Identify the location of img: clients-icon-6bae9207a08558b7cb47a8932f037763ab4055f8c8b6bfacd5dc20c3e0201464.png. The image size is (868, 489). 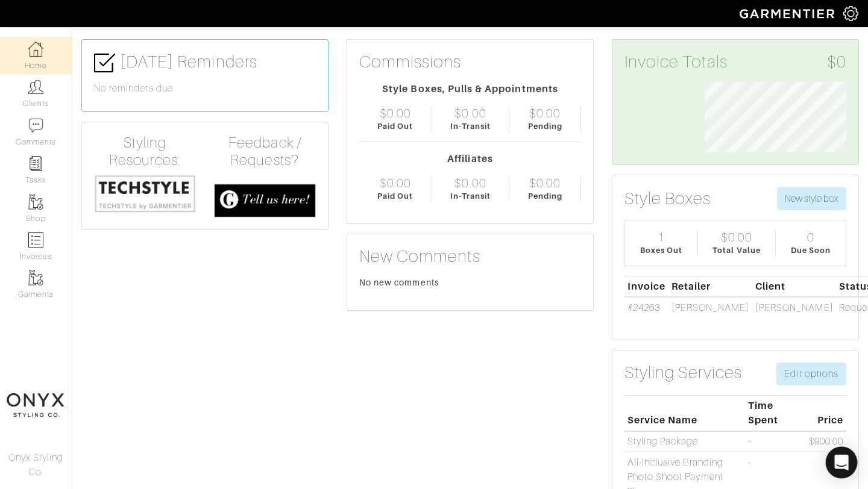
(36, 86).